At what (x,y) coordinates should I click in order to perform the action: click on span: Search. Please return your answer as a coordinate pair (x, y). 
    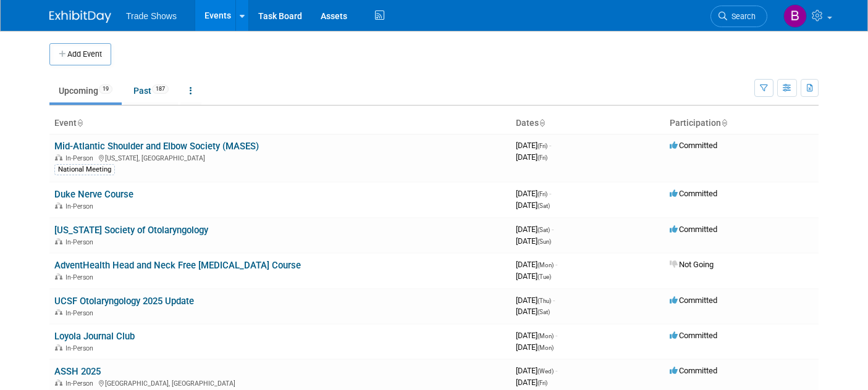
    Looking at the image, I should click on (741, 16).